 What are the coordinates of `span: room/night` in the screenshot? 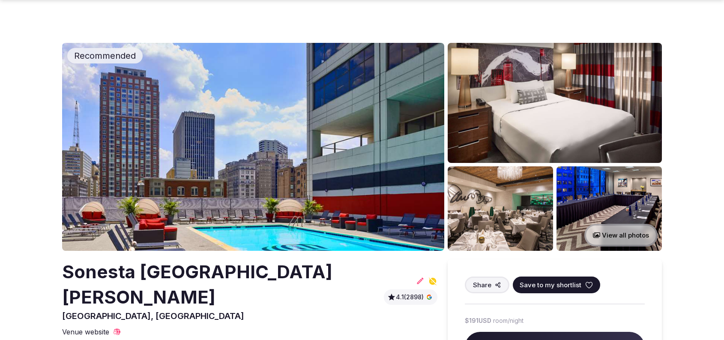 It's located at (508, 320).